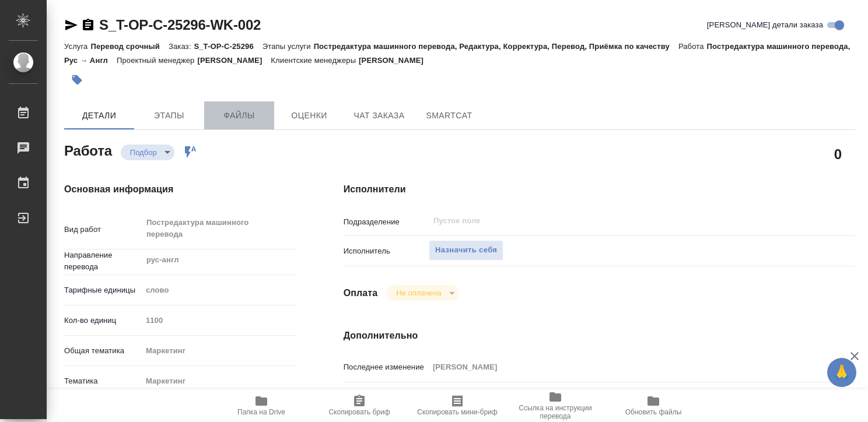 This screenshot has height=422, width=868. Describe the element at coordinates (837, 154) in the screenshot. I see `h2: 0` at that location.